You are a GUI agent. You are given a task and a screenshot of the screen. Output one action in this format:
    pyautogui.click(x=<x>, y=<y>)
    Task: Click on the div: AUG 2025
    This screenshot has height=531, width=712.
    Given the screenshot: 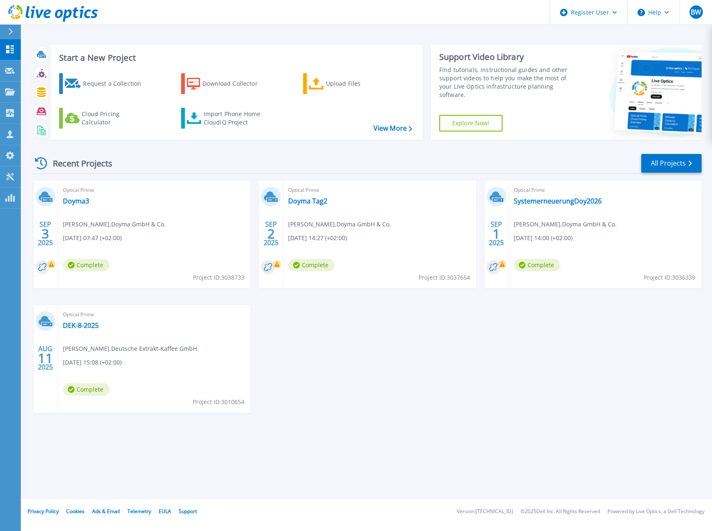 What is the action you would take?
    pyautogui.click(x=45, y=358)
    